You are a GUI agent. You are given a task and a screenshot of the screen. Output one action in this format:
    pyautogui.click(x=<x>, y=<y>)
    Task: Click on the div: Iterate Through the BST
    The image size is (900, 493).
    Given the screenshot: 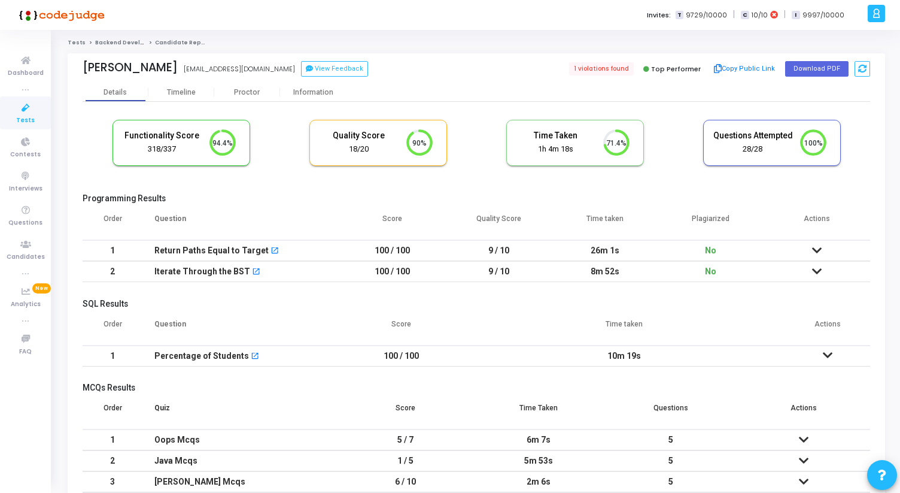 What is the action you would take?
    pyautogui.click(x=202, y=271)
    